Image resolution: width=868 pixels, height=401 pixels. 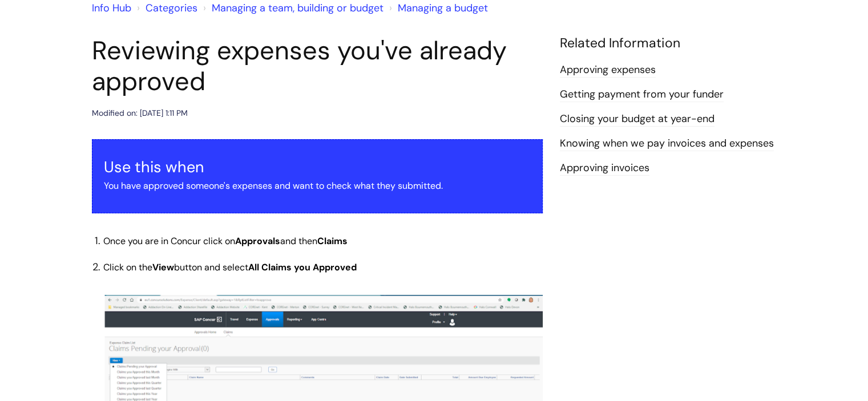 What do you see at coordinates (637, 119) in the screenshot?
I see `a: Closing your budget at year-end` at bounding box center [637, 119].